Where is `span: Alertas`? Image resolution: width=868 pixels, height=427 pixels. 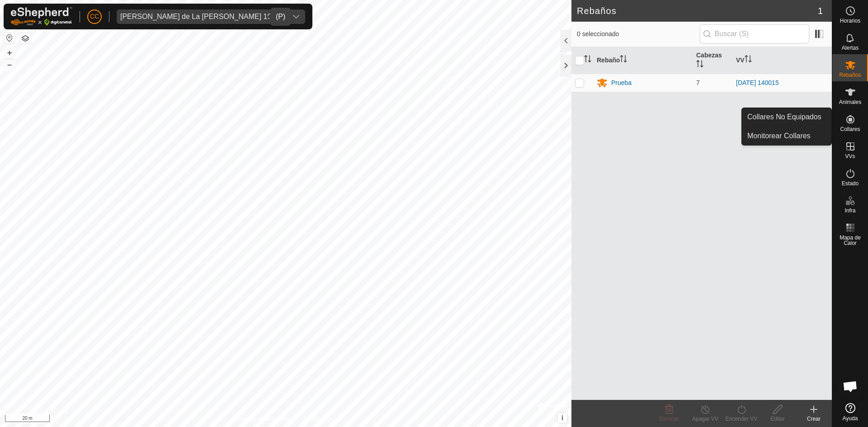 span: Alertas is located at coordinates (850, 48).